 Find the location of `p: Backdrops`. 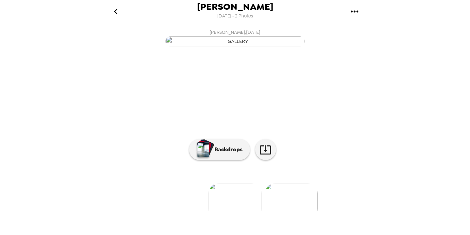

p: Backdrops is located at coordinates (227, 149).